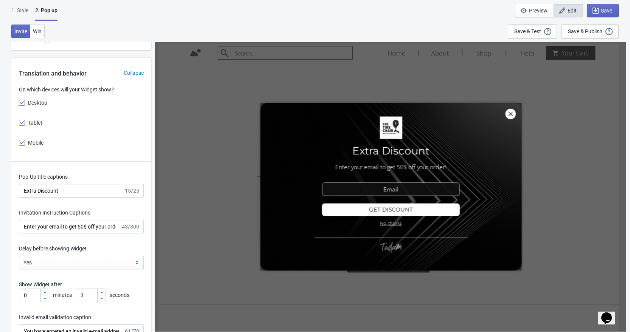  I want to click on button: Invite, so click(21, 31).